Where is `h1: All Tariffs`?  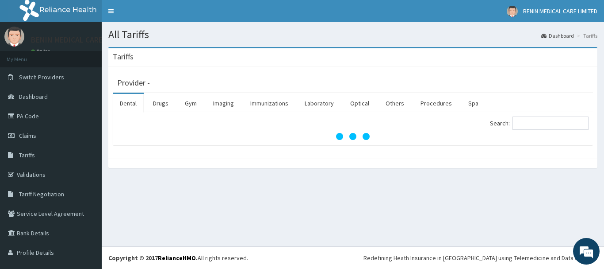 h1: All Tariffs is located at coordinates (353, 35).